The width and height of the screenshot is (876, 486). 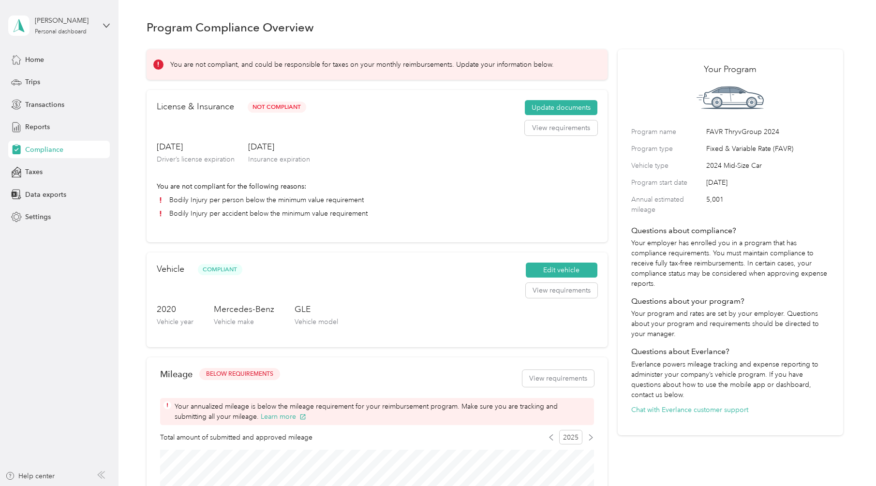 I want to click on label: Program name, so click(x=667, y=132).